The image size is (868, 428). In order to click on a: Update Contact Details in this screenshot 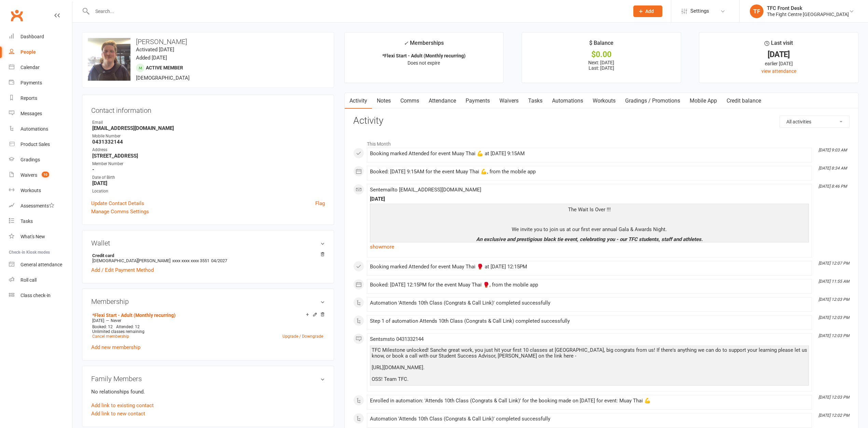, I will do `click(117, 203)`.